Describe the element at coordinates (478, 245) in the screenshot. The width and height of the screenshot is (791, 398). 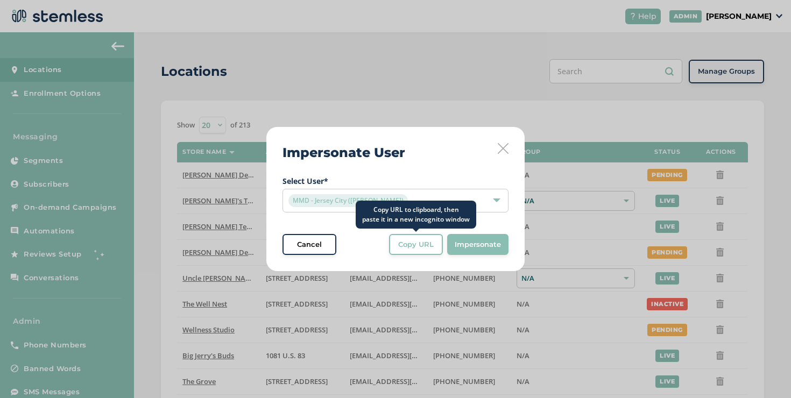
I see `span: Impersonate` at that location.